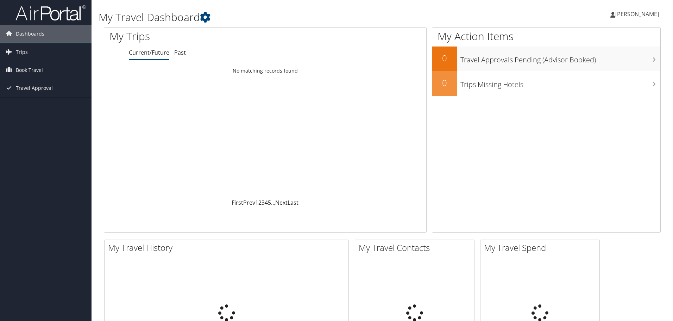 Image resolution: width=673 pixels, height=321 pixels. Describe the element at coordinates (546, 36) in the screenshot. I see `h1: My Action Items` at that location.